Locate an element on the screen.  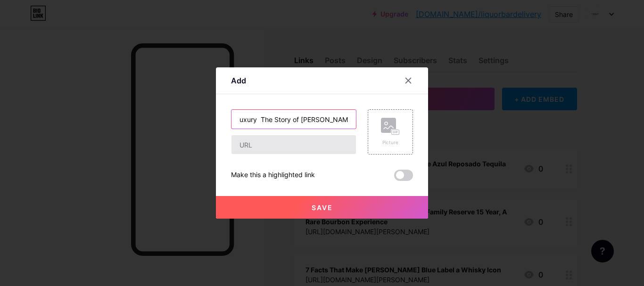
div: Picture is located at coordinates (390, 143).